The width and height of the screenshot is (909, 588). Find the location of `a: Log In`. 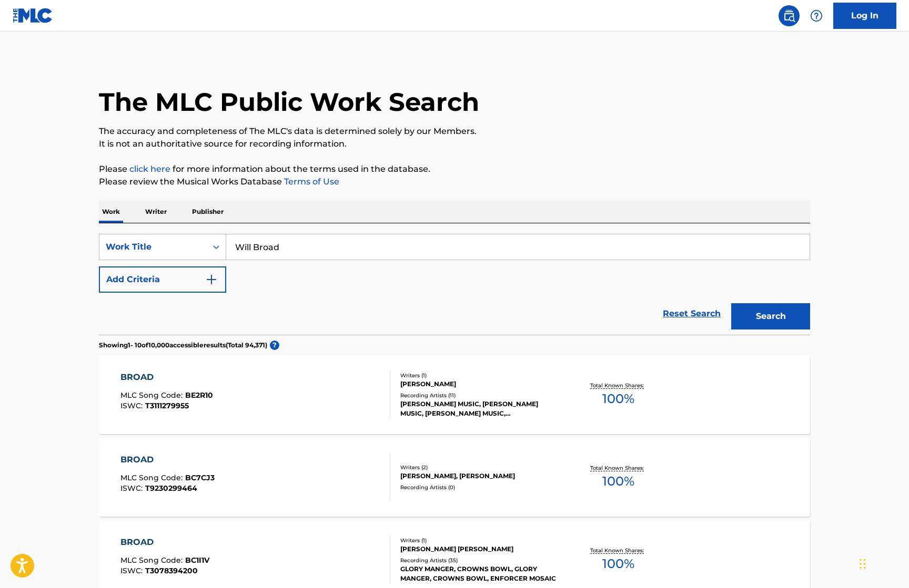

a: Log In is located at coordinates (865, 16).